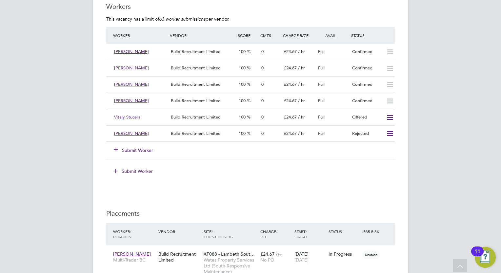 The image size is (501, 273). I want to click on div: 11, so click(477, 256).